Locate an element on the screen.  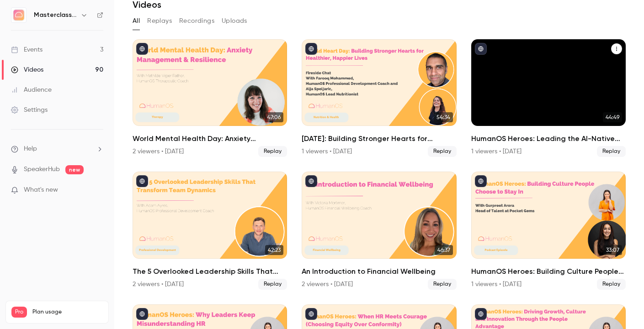
div: Settings is located at coordinates (29, 110).